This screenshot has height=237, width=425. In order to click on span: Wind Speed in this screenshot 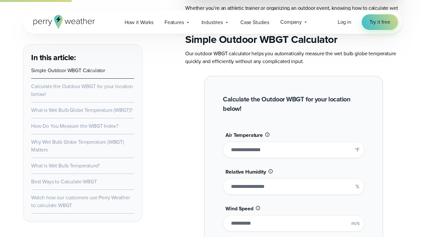, I will do `click(239, 208)`.